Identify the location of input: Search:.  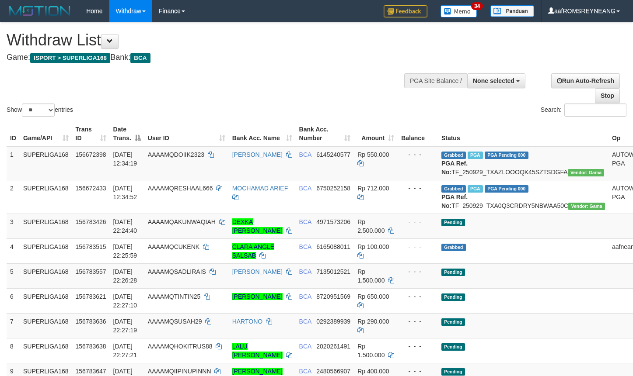
(595, 110).